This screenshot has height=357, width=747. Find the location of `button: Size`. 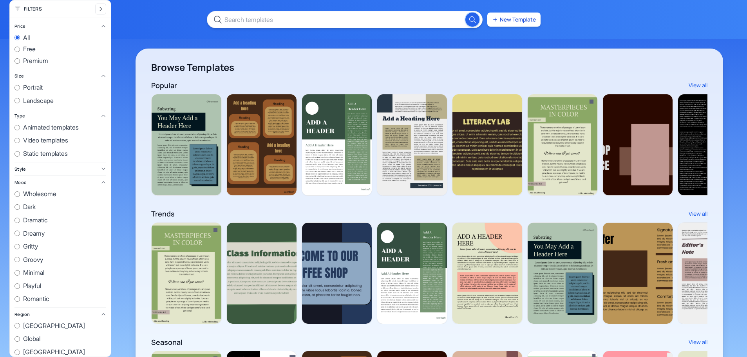

button: Size is located at coordinates (60, 76).